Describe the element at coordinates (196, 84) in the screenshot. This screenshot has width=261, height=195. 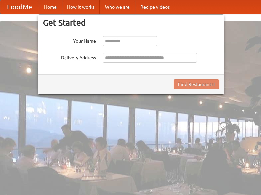
I see `button: Find Restaurants!` at that location.